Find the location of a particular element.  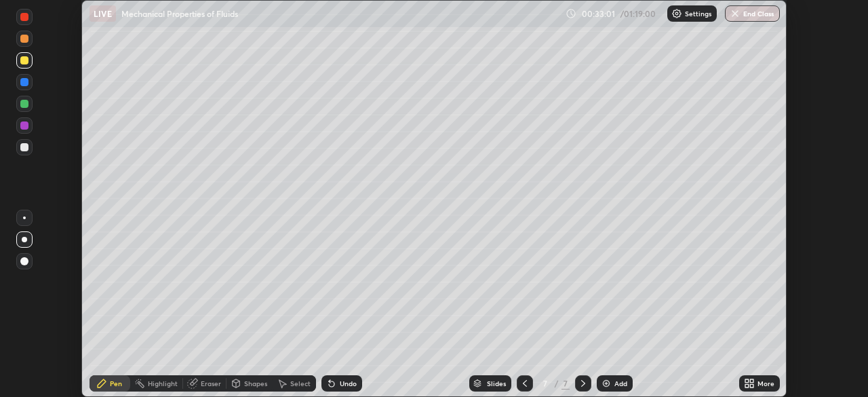

p: LIVE is located at coordinates (102, 14).